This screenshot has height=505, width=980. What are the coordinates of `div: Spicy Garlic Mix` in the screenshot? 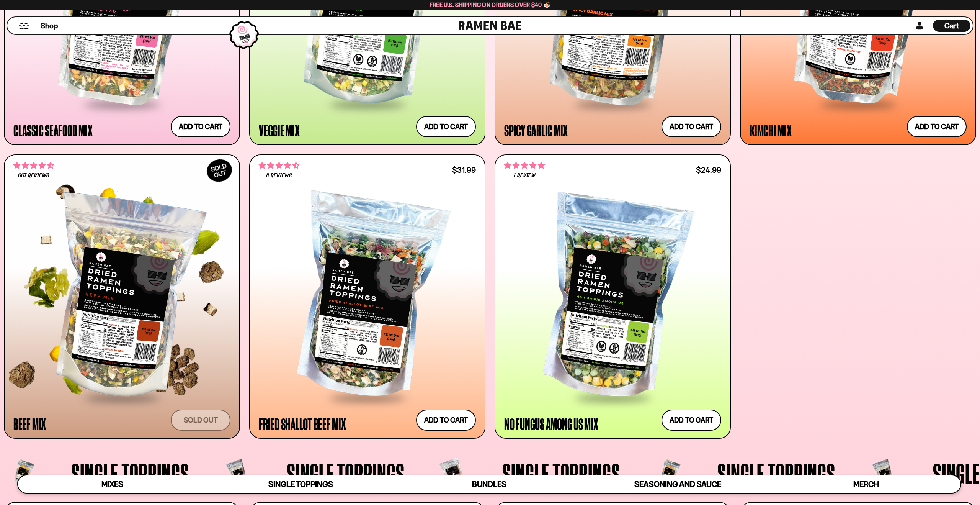 It's located at (536, 130).